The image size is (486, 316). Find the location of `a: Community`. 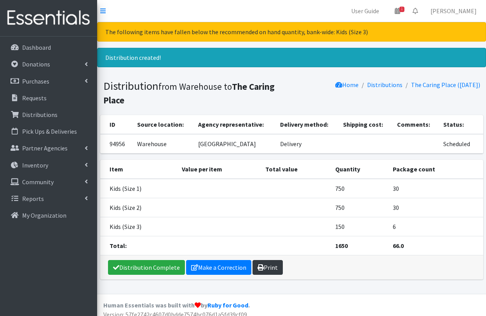

a: Community is located at coordinates (49, 182).